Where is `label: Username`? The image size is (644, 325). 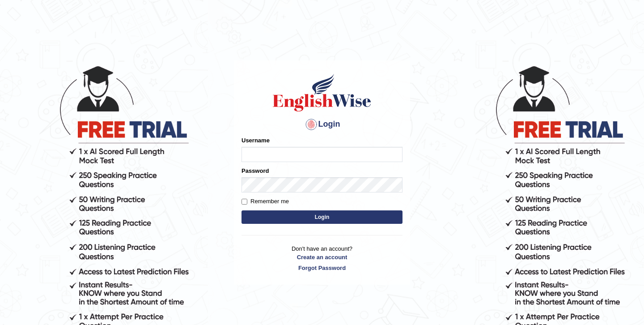 label: Username is located at coordinates (255, 140).